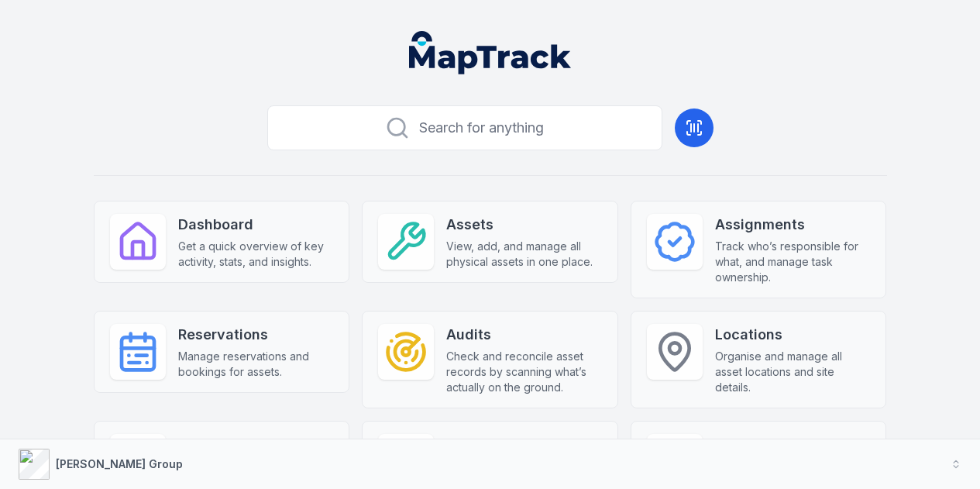 The image size is (980, 489). What do you see at coordinates (465, 128) in the screenshot?
I see `button: Search for anything` at bounding box center [465, 128].